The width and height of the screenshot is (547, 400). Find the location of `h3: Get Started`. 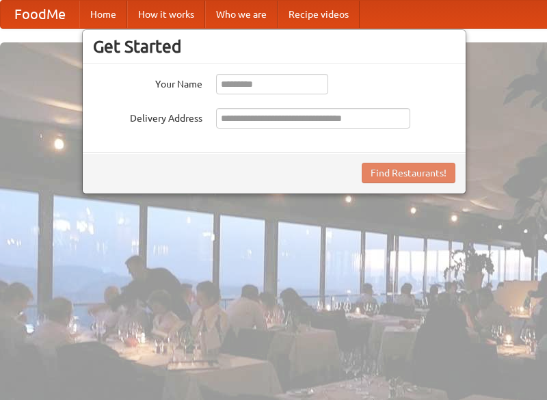

h3: Get Started is located at coordinates (274, 47).